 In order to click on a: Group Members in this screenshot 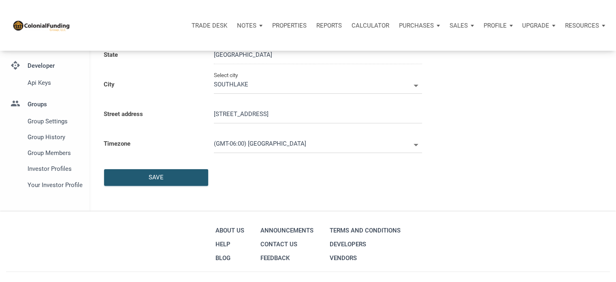, I will do `click(45, 153)`.